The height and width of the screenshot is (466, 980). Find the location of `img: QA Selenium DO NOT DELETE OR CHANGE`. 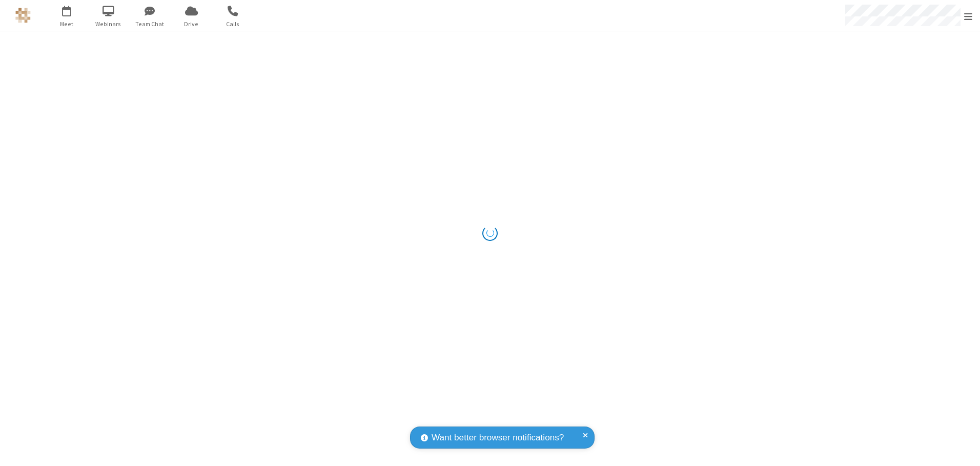

img: QA Selenium DO NOT DELETE OR CHANGE is located at coordinates (23, 15).